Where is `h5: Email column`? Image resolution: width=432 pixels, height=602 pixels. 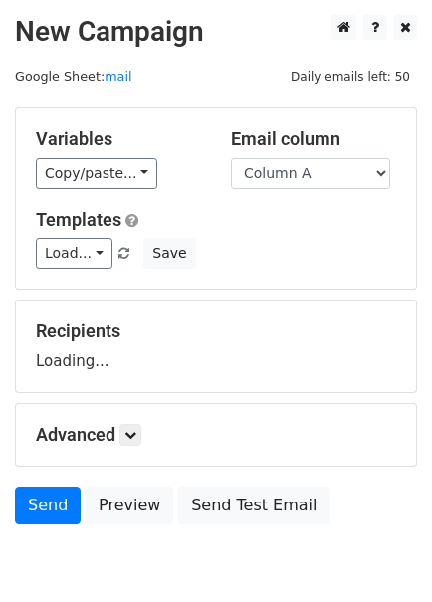 h5: Email column is located at coordinates (314, 139).